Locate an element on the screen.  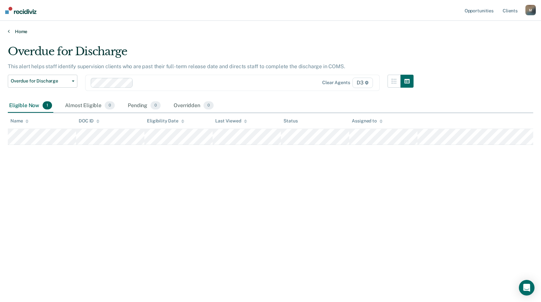
div: Eligible Now1 is located at coordinates (31, 106).